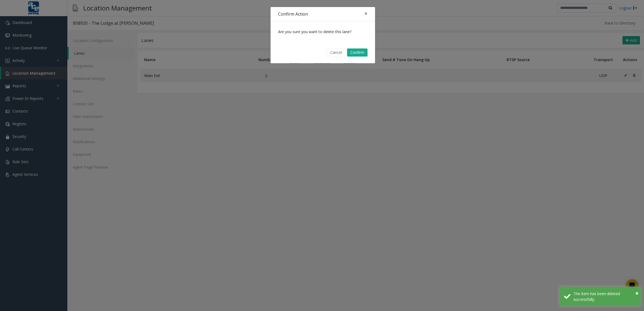  I want to click on button: Confirm, so click(357, 53).